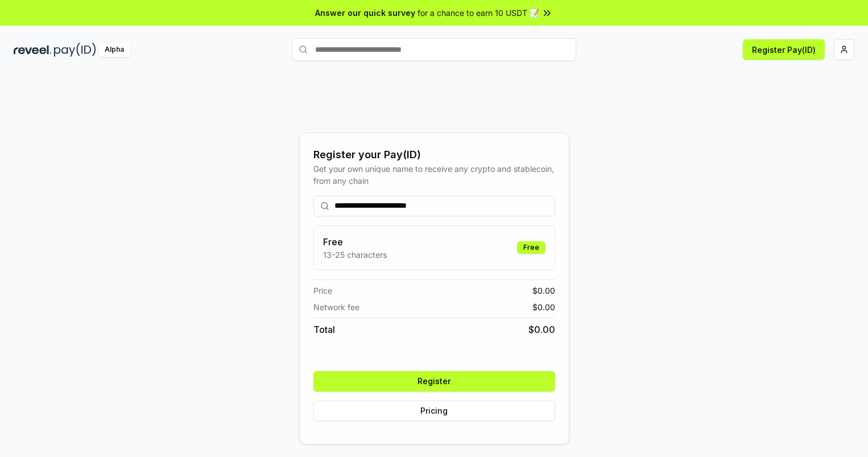 This screenshot has width=868, height=457. I want to click on button: Pricing, so click(434, 411).